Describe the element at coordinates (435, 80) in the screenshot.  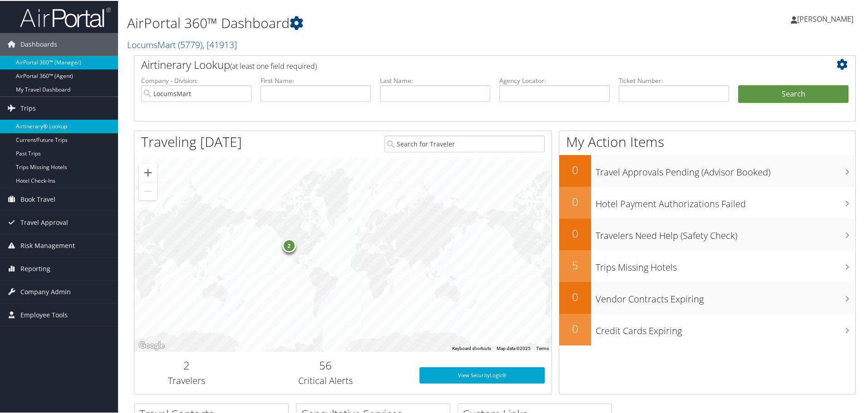
I see `label: Last Name:` at that location.